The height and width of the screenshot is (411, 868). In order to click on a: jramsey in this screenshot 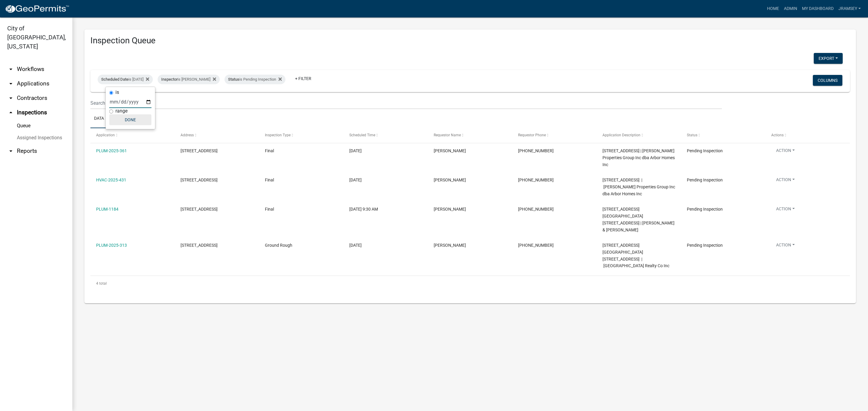, I will do `click(850, 9)`.